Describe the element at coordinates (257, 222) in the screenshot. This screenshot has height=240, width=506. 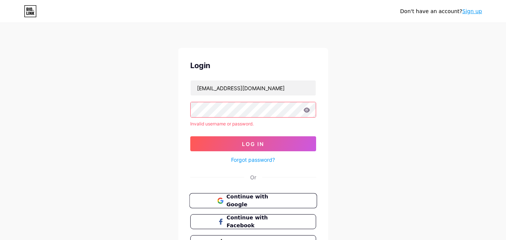
I see `span: Continue with Facebook` at that location.